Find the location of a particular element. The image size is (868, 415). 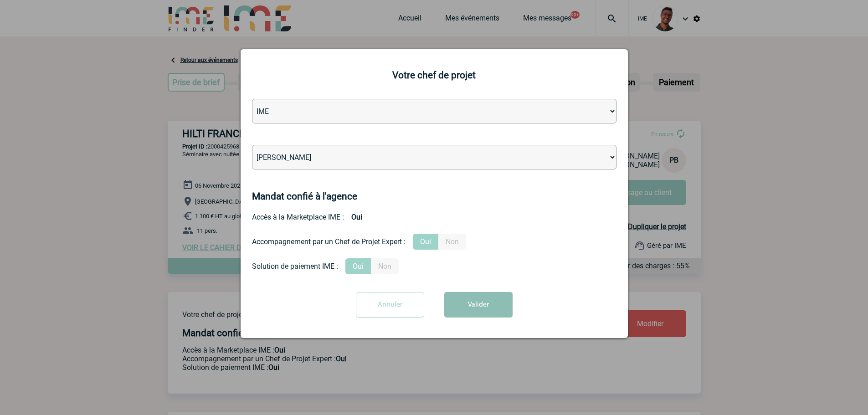

div: Accompagnement par un Chef de Projet Expert : is located at coordinates (328, 241).